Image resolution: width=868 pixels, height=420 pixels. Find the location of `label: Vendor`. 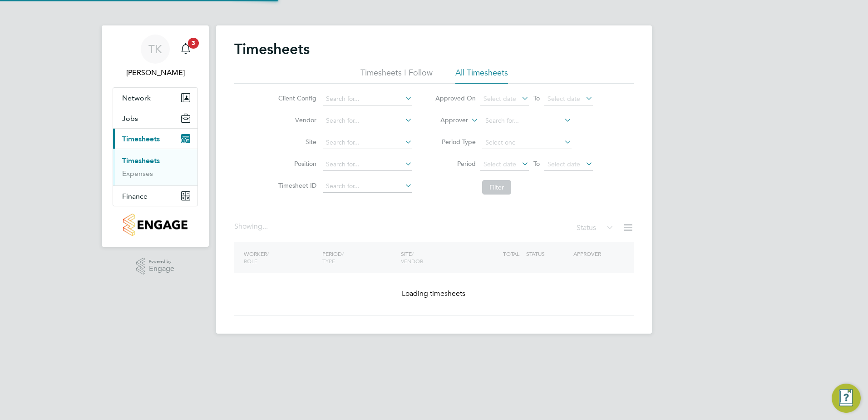

label: Vendor is located at coordinates (296, 120).